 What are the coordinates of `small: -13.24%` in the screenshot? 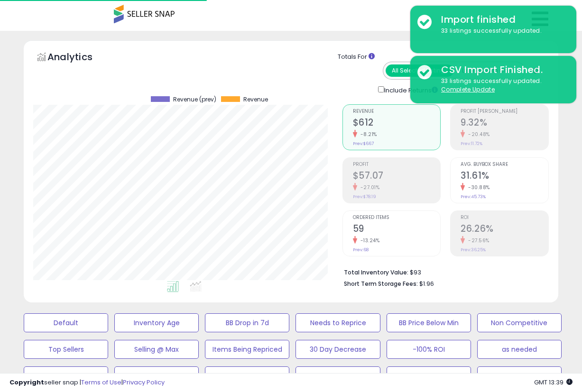 It's located at (368, 240).